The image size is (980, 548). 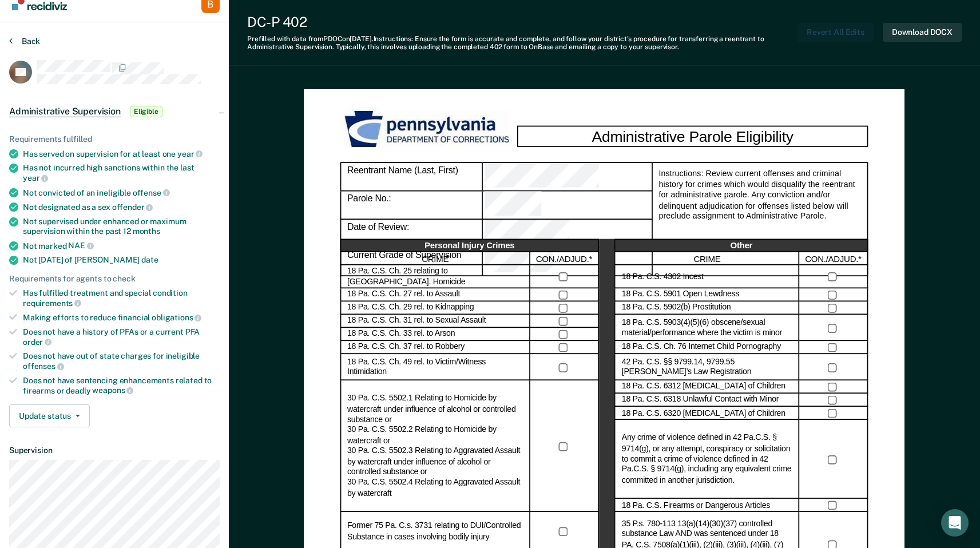 I want to click on div: Other, so click(x=742, y=245).